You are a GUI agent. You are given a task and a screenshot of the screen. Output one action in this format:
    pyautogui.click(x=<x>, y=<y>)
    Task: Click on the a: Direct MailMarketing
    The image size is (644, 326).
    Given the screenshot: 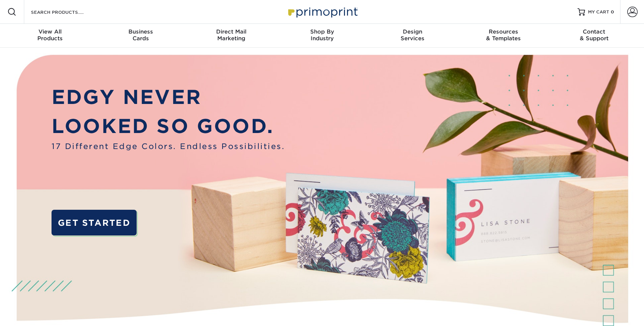 What is the action you would take?
    pyautogui.click(x=231, y=36)
    